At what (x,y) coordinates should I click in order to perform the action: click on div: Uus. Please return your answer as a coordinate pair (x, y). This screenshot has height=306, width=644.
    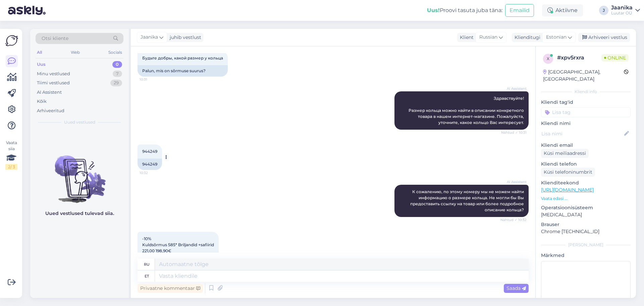
    Looking at the image, I should click on (41, 65).